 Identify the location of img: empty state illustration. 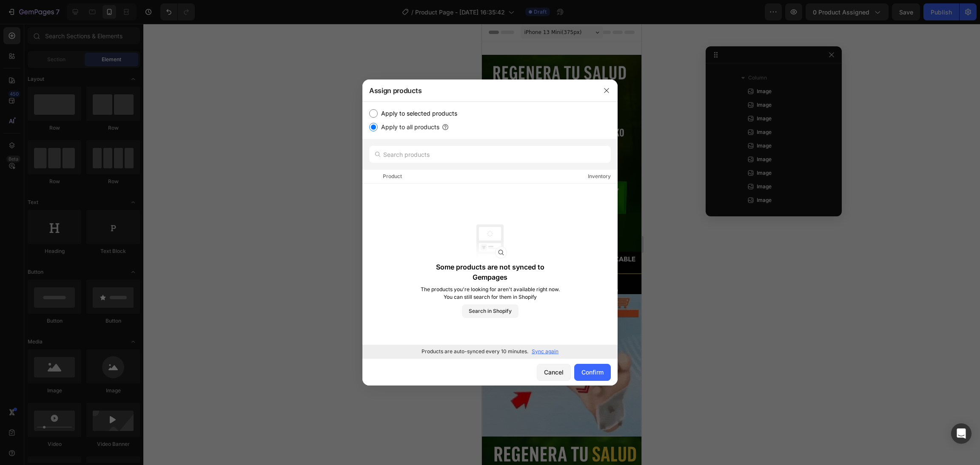
(490, 242).